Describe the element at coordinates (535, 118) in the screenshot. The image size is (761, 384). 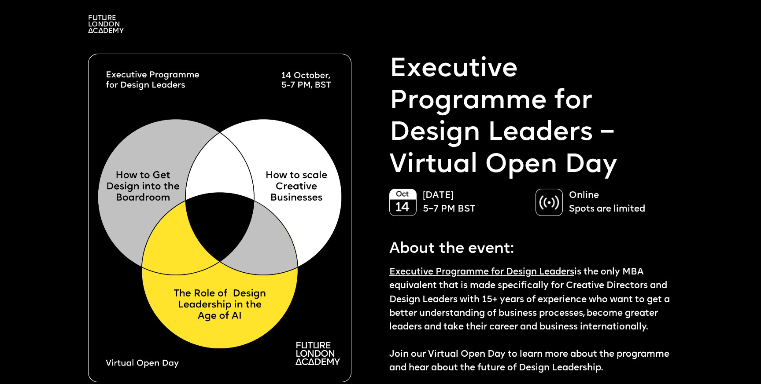
I see `p: Executive Programme for Design Leaders – Virtual Open Day` at that location.